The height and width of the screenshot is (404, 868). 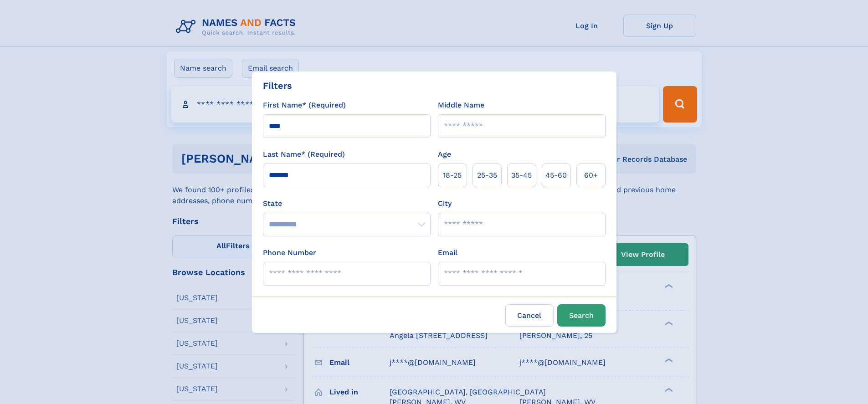 What do you see at coordinates (556, 175) in the screenshot?
I see `span: 45‑60` at bounding box center [556, 175].